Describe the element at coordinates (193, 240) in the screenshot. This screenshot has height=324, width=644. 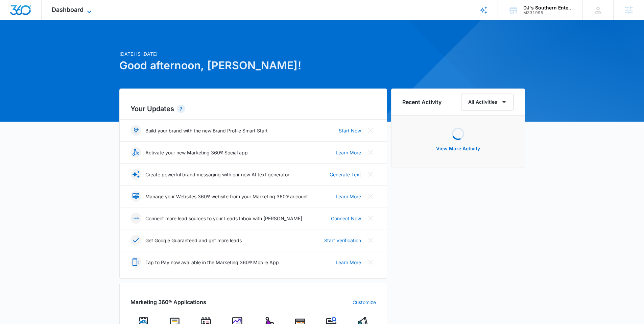
I see `p: Get Google Guaranteed and get more leads` at that location.